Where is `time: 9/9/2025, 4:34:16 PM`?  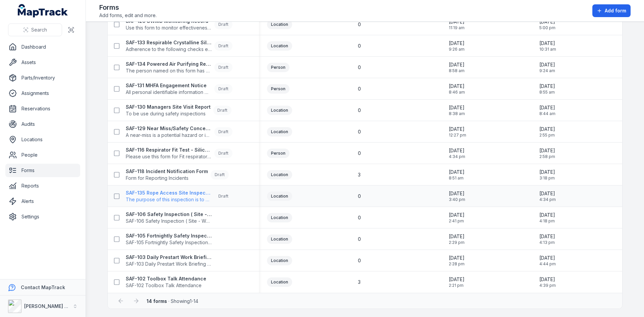
time: 9/9/2025, 4:34:16 PM is located at coordinates (457, 153).